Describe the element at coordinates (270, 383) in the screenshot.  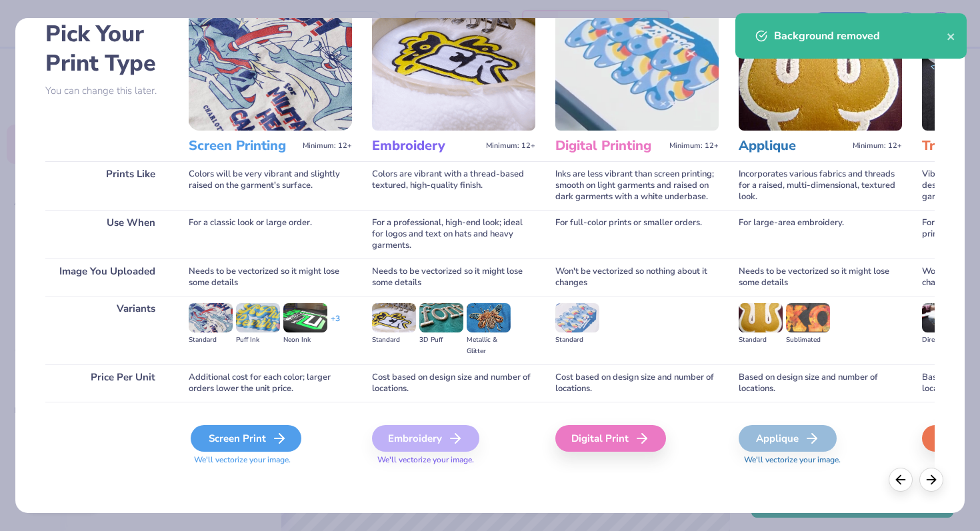
I see `div: Additional cost for each color; larger orders lower the unit price.` at that location.